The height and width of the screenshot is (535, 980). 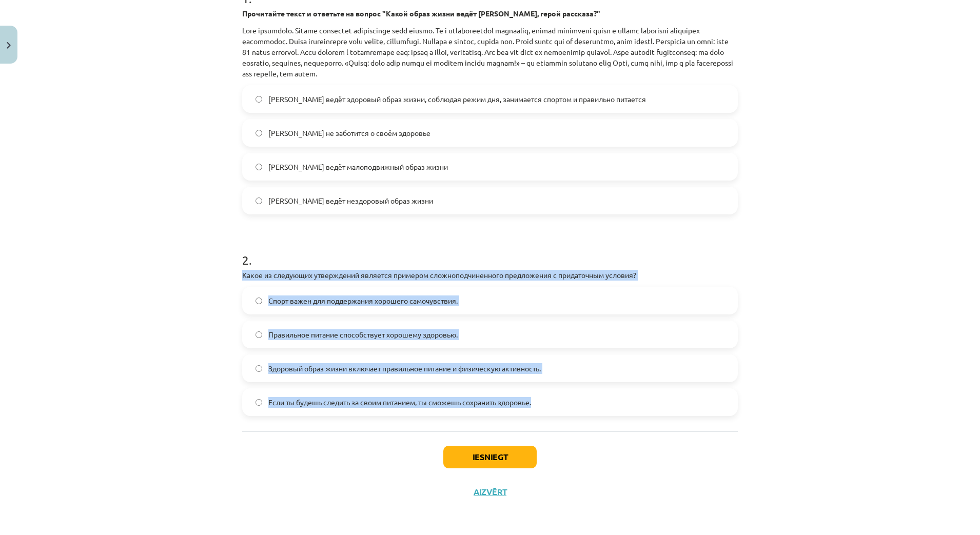 What do you see at coordinates (490, 457) in the screenshot?
I see `button: Iesniegt` at bounding box center [490, 457].